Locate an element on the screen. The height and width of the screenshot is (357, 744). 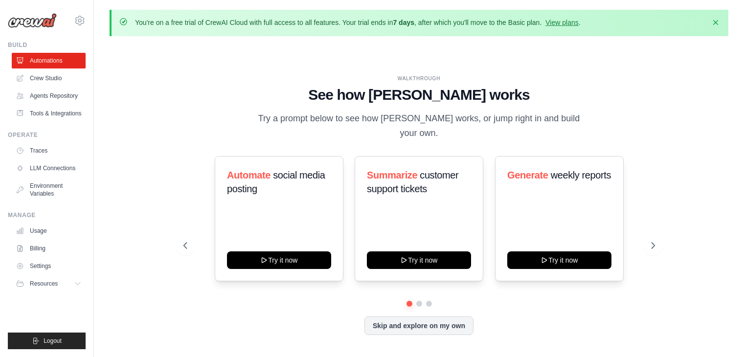
img: Logo is located at coordinates (32, 21).